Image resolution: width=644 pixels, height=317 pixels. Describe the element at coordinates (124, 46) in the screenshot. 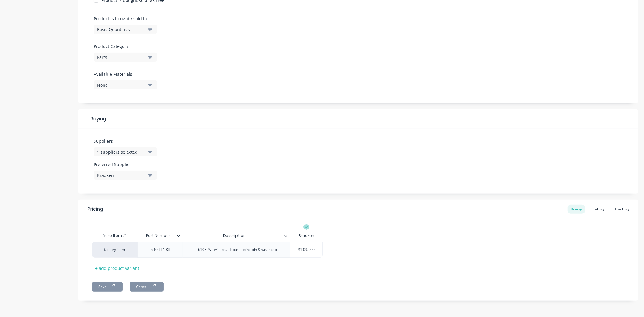

I see `label: Product Category` at that location.